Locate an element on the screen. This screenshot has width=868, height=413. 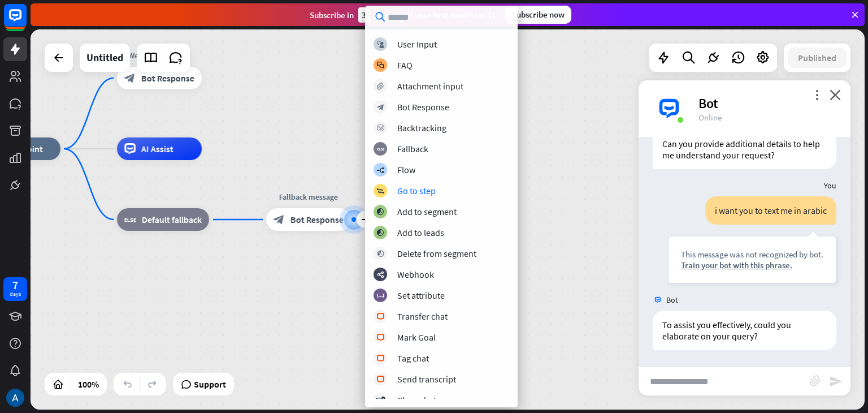
span: Default fallback is located at coordinates (172, 219).